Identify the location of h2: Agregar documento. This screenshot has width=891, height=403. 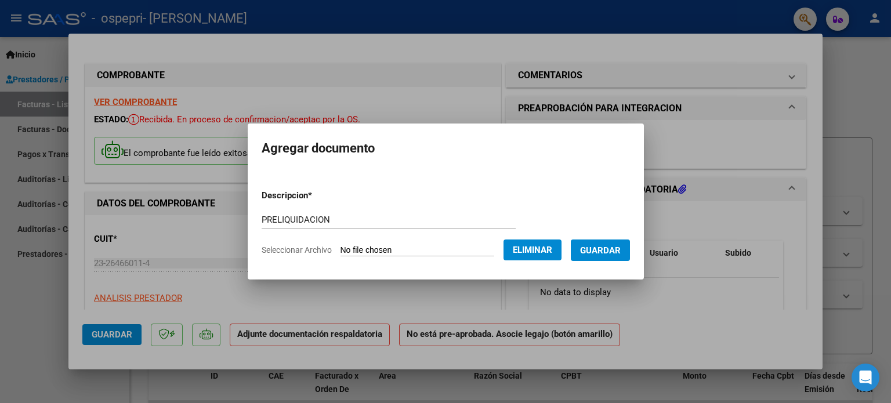
(446, 149).